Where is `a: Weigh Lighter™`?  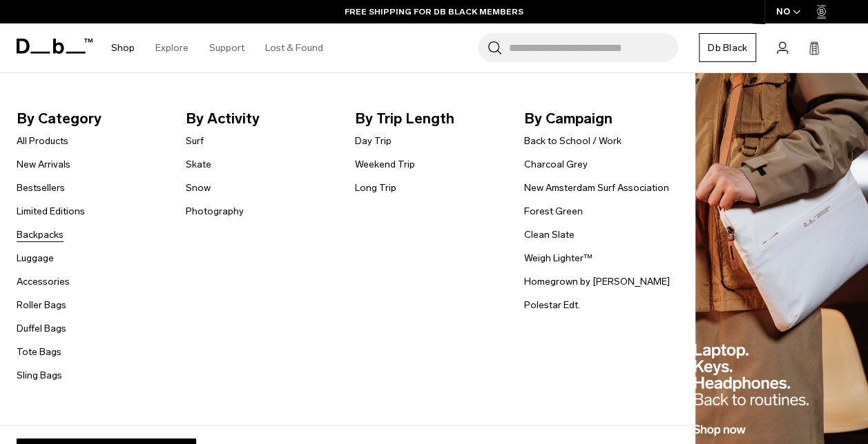 a: Weigh Lighter™ is located at coordinates (558, 258).